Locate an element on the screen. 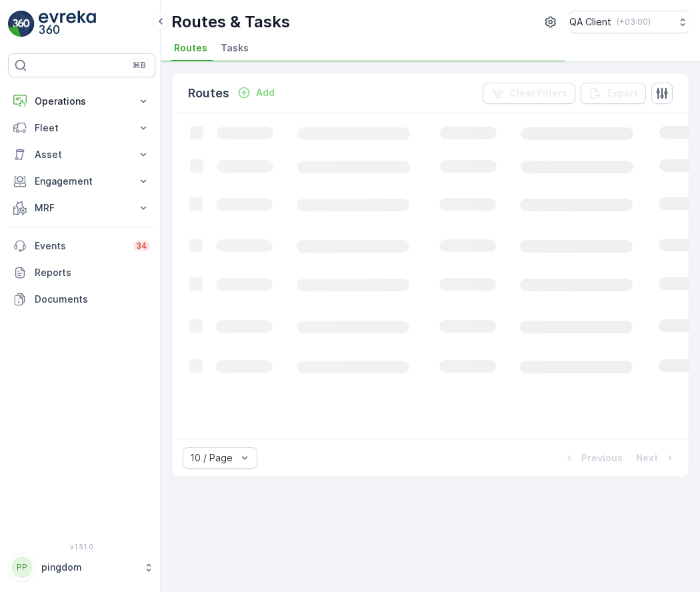 This screenshot has height=592, width=700. p: Asset is located at coordinates (81, 155).